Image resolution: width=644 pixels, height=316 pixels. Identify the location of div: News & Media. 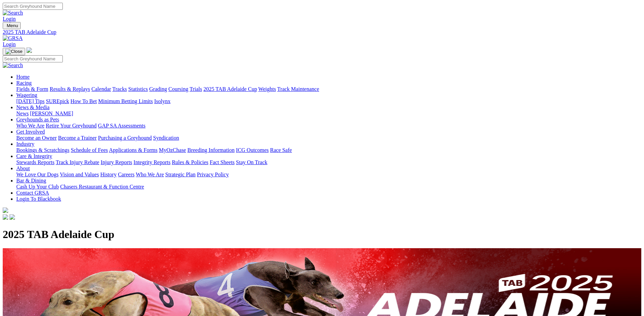
(329, 113).